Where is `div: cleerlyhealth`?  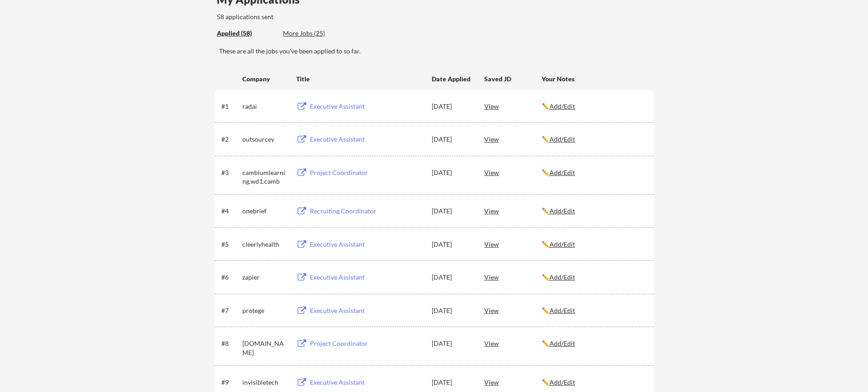 div: cleerlyhealth is located at coordinates (265, 244).